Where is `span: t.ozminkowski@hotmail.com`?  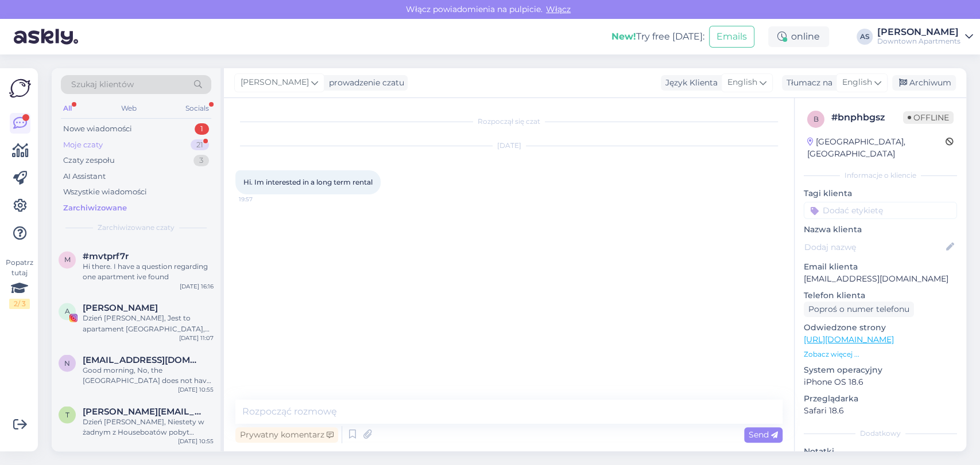
span: t.ozminkowski@hotmail.com is located at coordinates (143, 411).